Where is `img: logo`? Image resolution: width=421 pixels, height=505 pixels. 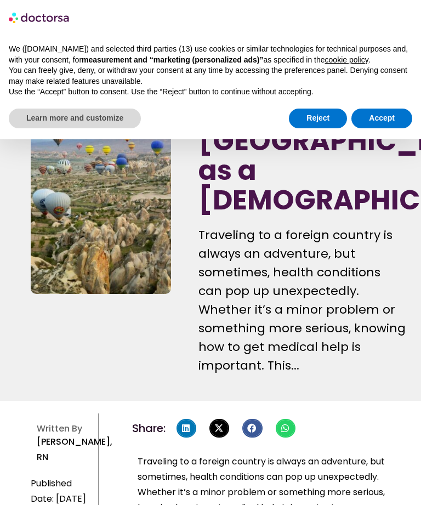
img: logo is located at coordinates (39, 18).